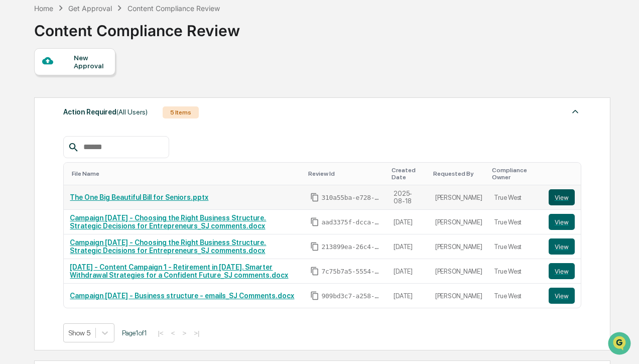 Image resolution: width=639 pixels, height=364 pixels. I want to click on span: 310a55ba-e728-4dc5-9bec-31b8be152562, so click(351, 198).